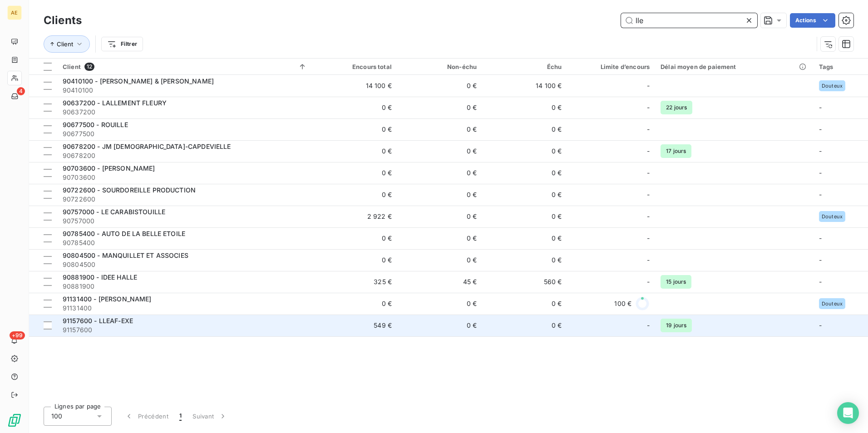 The image size is (868, 433). Describe the element at coordinates (354, 216) in the screenshot. I see `td: 2 922 €` at that location.